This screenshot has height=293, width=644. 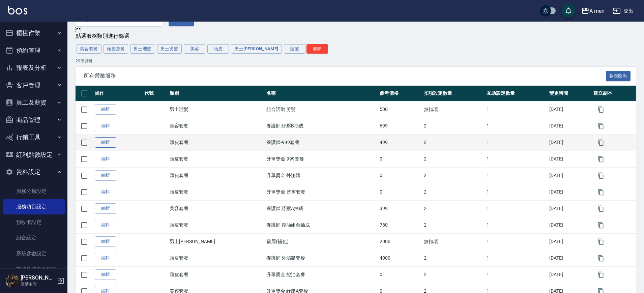 What do you see at coordinates (155, 93) in the screenshot?
I see `th: 代號` at bounding box center [155, 93].